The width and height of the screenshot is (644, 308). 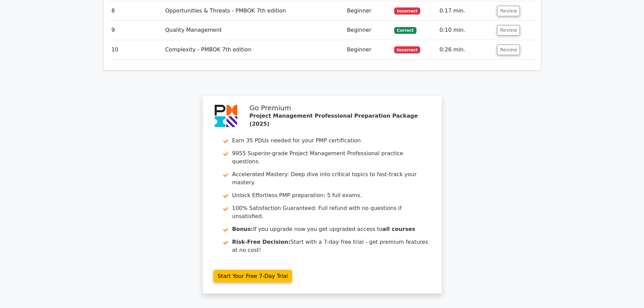 I want to click on td: Complexity - PMBOK 7th edition, so click(x=253, y=49).